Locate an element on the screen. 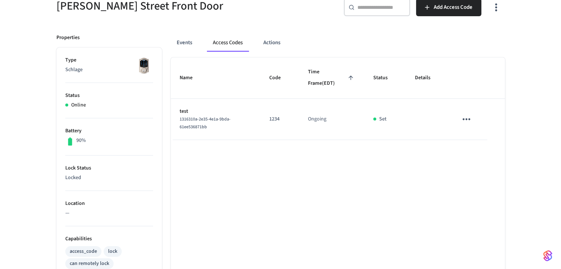 This screenshot has width=561, height=269. td: Ongoing is located at coordinates (332, 120).